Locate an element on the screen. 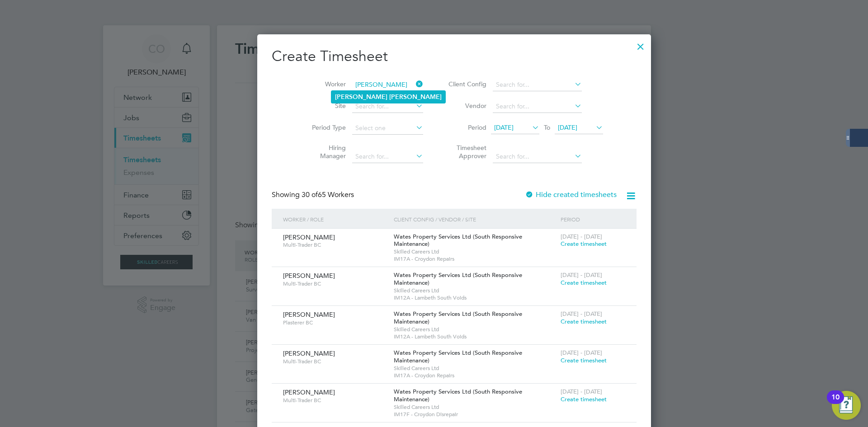 Image resolution: width=868 pixels, height=427 pixels. button: Open Resource Center, 10 new notifications is located at coordinates (846, 405).